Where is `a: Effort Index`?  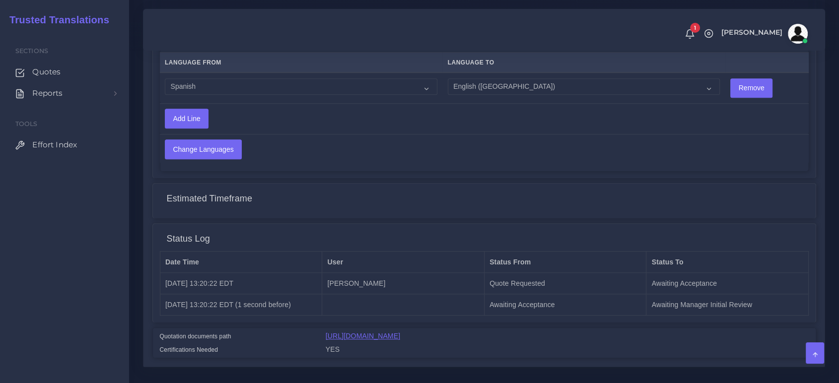 a: Effort Index is located at coordinates (65, 145).